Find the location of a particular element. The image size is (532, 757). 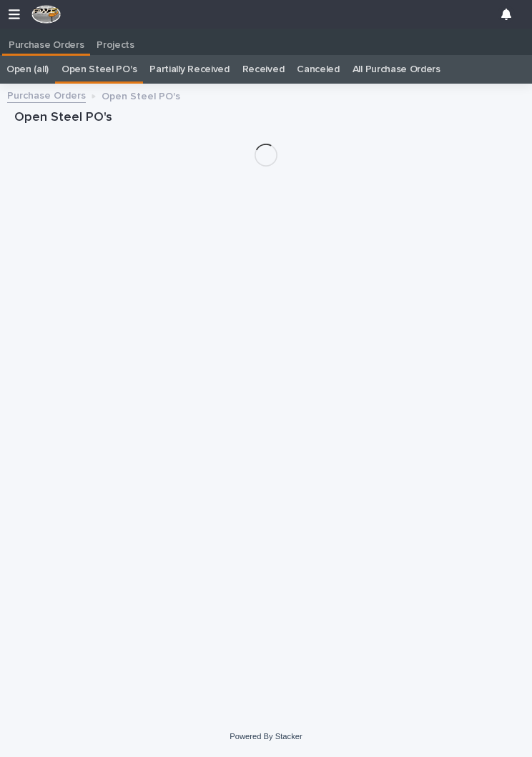

a: Partially Received is located at coordinates (189, 69).